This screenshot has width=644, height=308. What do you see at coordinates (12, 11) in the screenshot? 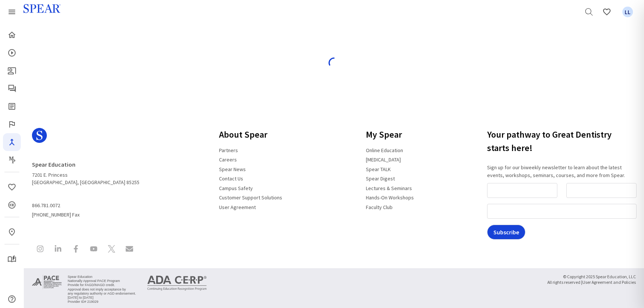
I see `a: Spear Products` at bounding box center [12, 11].